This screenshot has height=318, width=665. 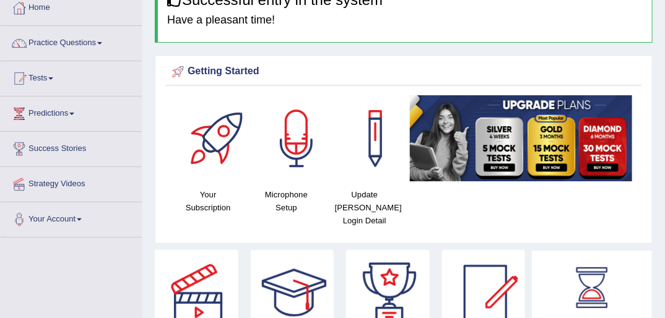 I want to click on h4: Microphone Setup, so click(x=286, y=201).